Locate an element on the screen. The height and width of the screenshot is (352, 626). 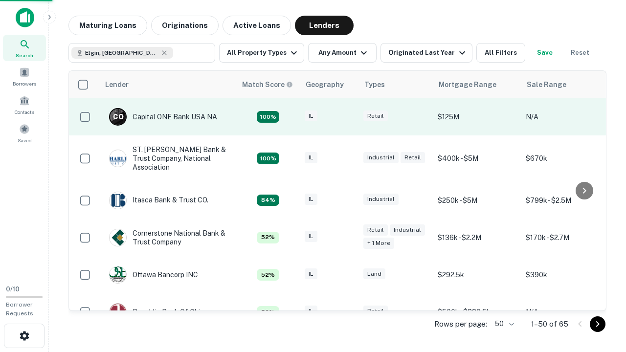
span: Borrowers is located at coordinates (24, 84).